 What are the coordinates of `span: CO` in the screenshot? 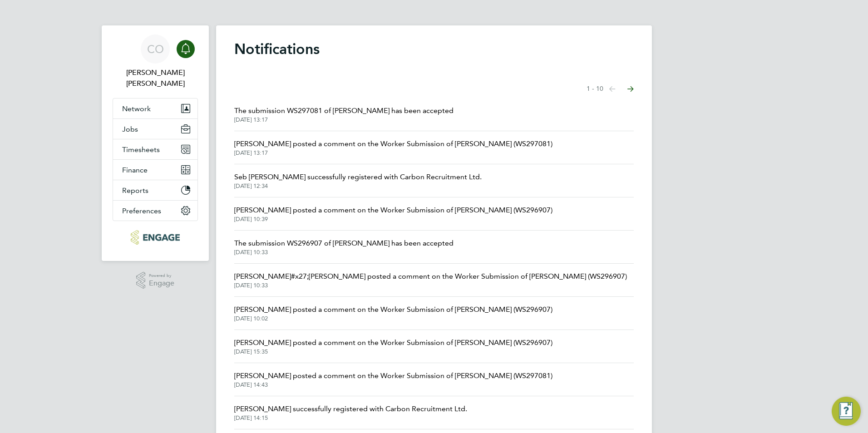 It's located at (155, 49).